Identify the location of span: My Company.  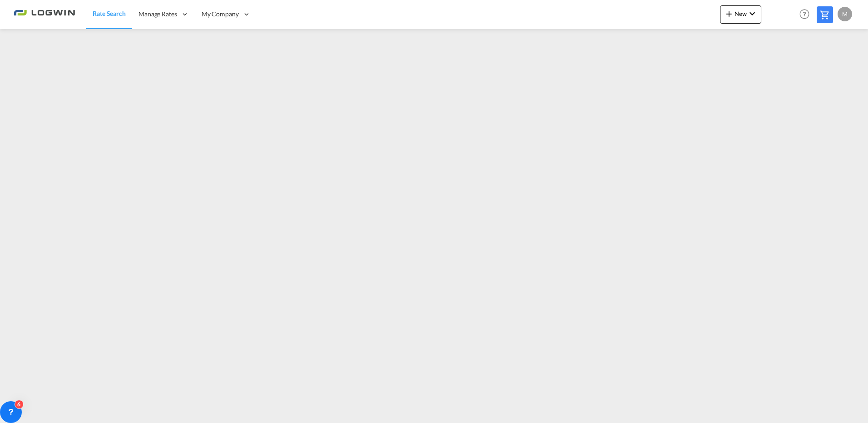
(220, 14).